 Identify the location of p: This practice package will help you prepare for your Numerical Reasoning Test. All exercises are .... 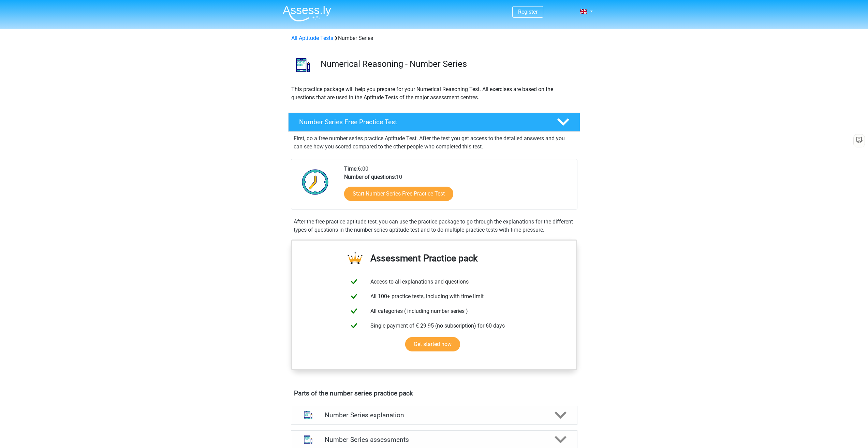
(434, 93).